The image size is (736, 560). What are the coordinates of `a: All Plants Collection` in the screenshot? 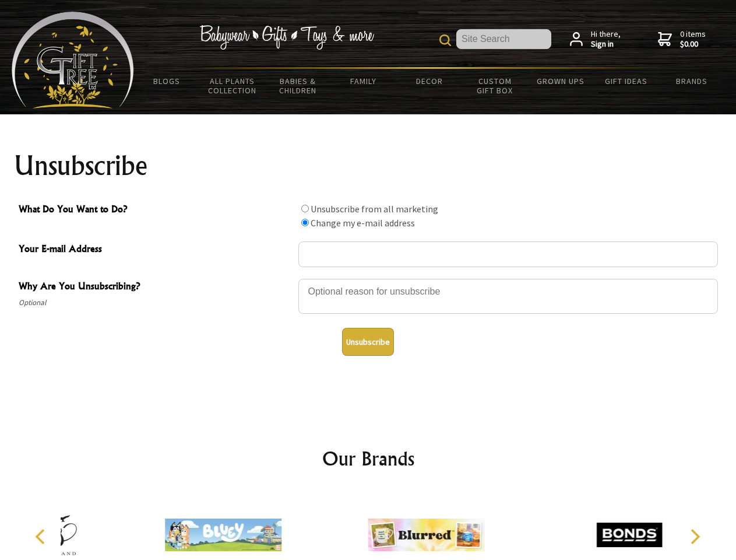 It's located at (233, 86).